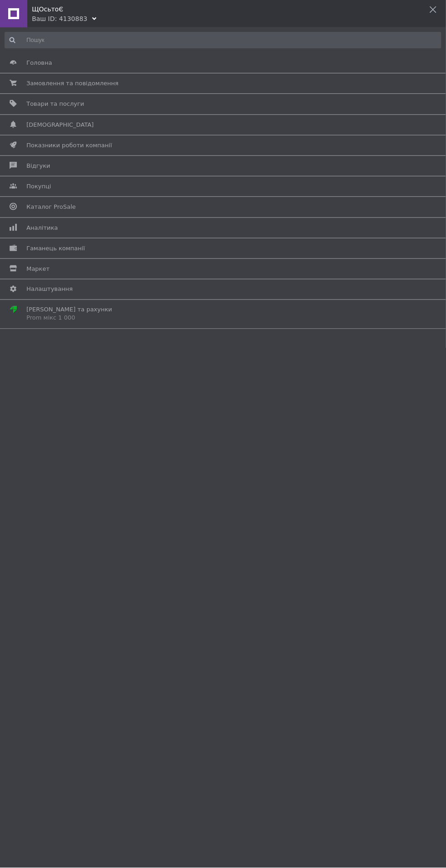 This screenshot has width=446, height=868. Describe the element at coordinates (38, 166) in the screenshot. I see `span: Відгуки` at that location.